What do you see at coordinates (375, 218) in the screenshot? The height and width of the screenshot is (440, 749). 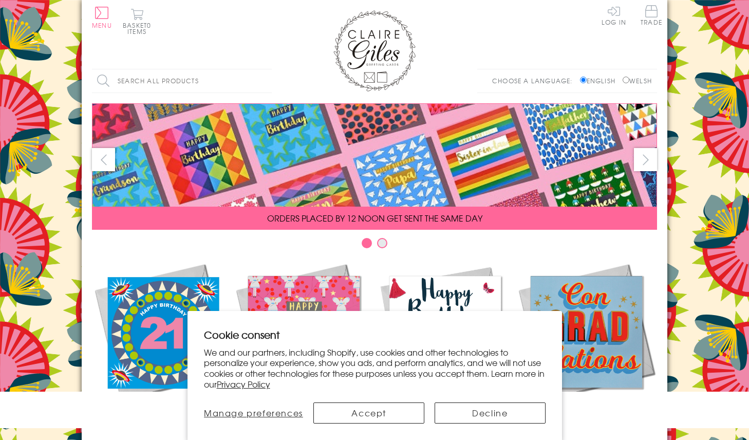 I see `span: ORDERS PLACED BY 12 NOON GET SENT THE SAME DAY` at bounding box center [375, 218].